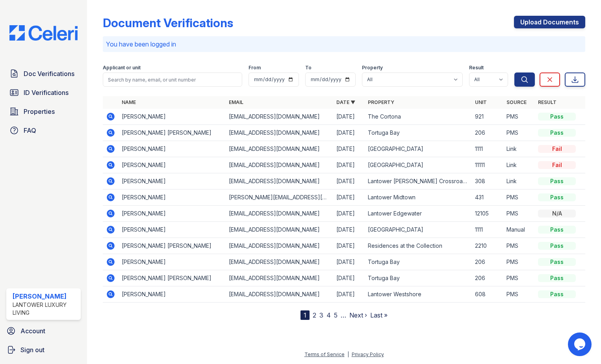 The width and height of the screenshot is (601, 364). What do you see at coordinates (346, 102) in the screenshot?
I see `a: Date ▼` at bounding box center [346, 102].